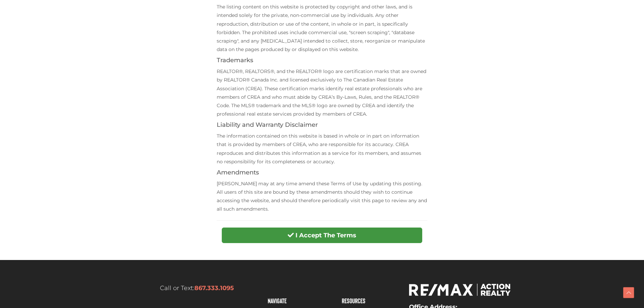 This screenshot has width=644, height=308. What do you see at coordinates (322, 60) in the screenshot?
I see `h4: Trademarks` at bounding box center [322, 60].